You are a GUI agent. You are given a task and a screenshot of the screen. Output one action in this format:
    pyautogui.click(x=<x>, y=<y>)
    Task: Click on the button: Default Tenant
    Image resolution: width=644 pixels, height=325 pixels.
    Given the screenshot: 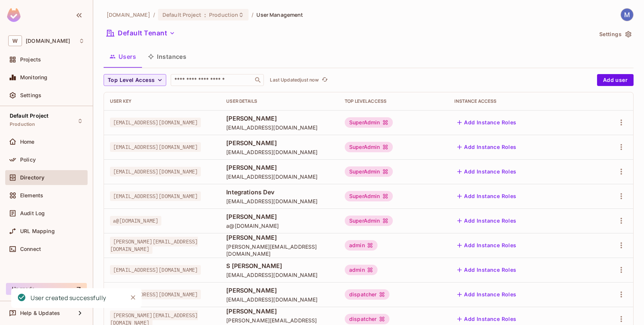 What is the action you would take?
    pyautogui.click(x=141, y=33)
    